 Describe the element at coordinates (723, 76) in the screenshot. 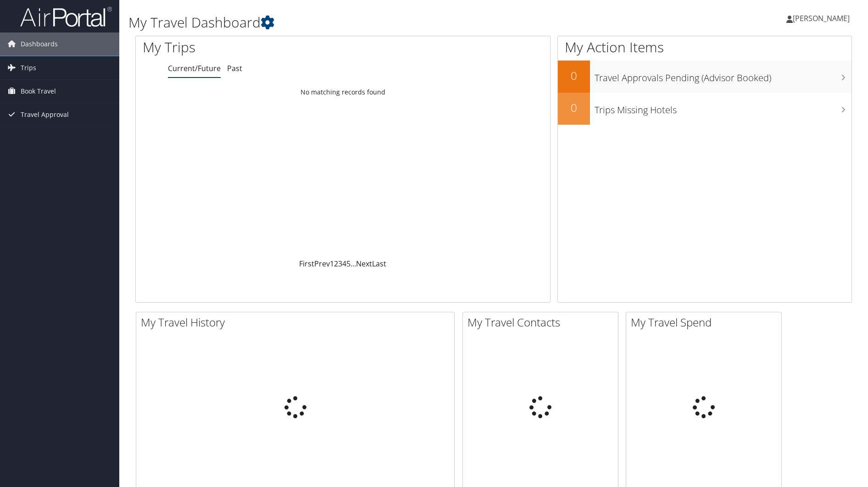

I see `h3: Travel Approvals Pending (Advisor Booked)` at that location.